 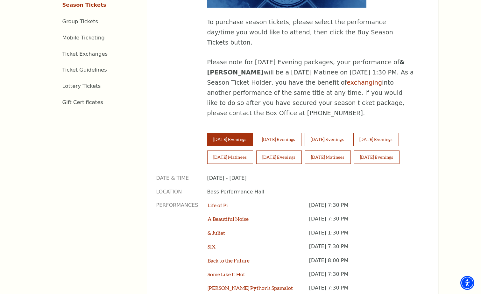 I want to click on a: Ticket Guidelines, so click(x=85, y=70).